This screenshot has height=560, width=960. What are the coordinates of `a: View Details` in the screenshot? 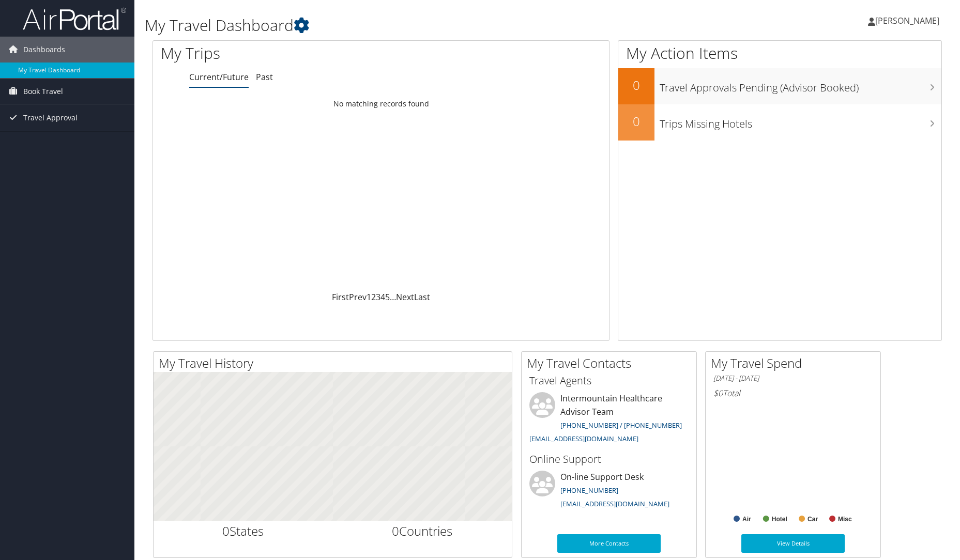 It's located at (793, 543).